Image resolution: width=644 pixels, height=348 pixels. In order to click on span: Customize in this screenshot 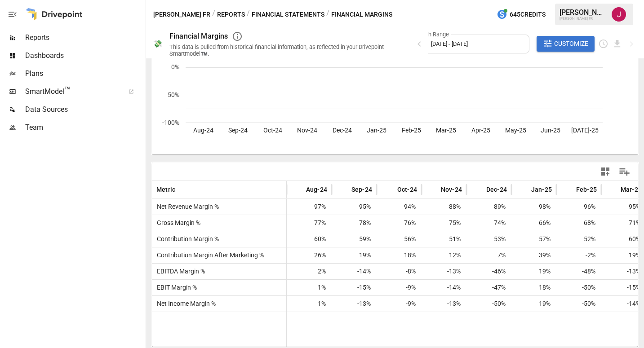, I will do `click(571, 43)`.